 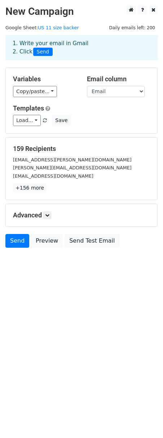 I want to click on a: Send, so click(x=17, y=241).